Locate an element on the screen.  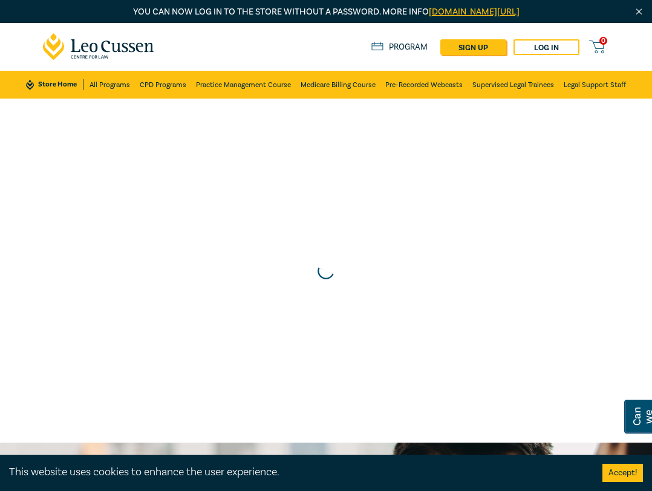
a: Pre-Recorded Webcasts is located at coordinates (424, 85).